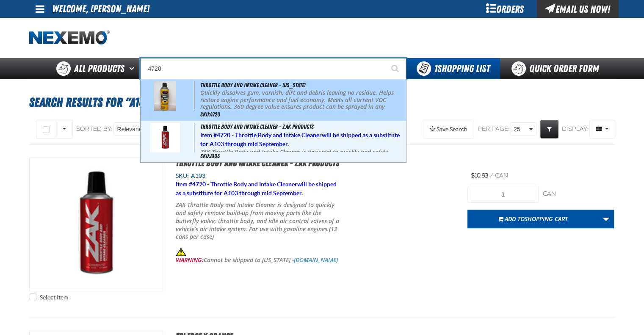 The width and height of the screenshot is (644, 335). What do you see at coordinates (494, 129) in the screenshot?
I see `span: Per page:` at bounding box center [494, 129].